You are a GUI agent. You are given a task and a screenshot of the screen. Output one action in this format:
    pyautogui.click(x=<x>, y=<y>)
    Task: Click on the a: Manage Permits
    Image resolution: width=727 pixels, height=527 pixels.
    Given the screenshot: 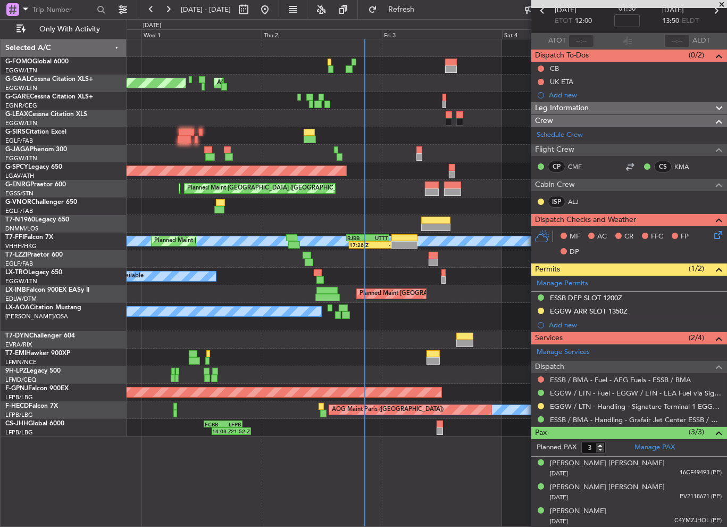 What is the action you would take?
    pyautogui.click(x=562, y=284)
    